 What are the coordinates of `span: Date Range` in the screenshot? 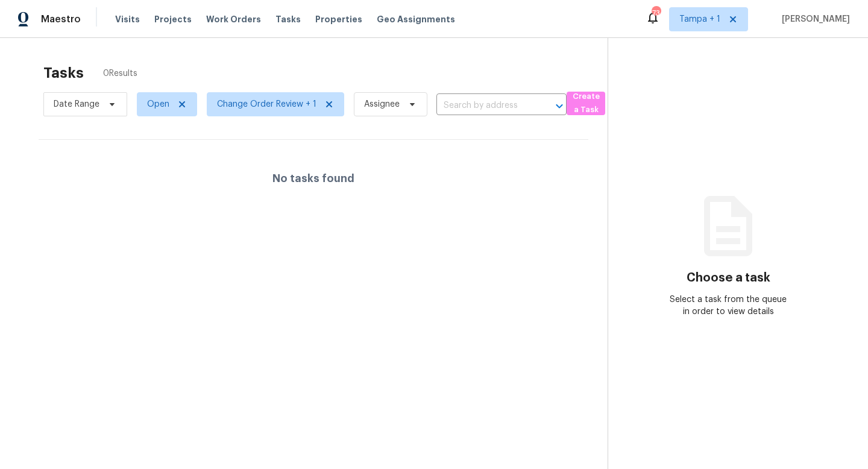 It's located at (77, 105).